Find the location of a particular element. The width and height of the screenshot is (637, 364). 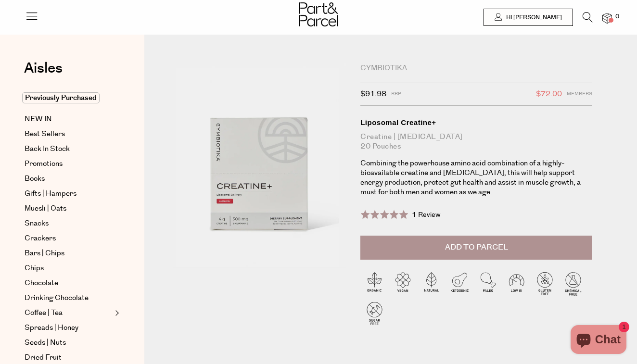

img: P_P-ICONS-Live_Bec_V11_Paleo.svg is located at coordinates (488, 283).